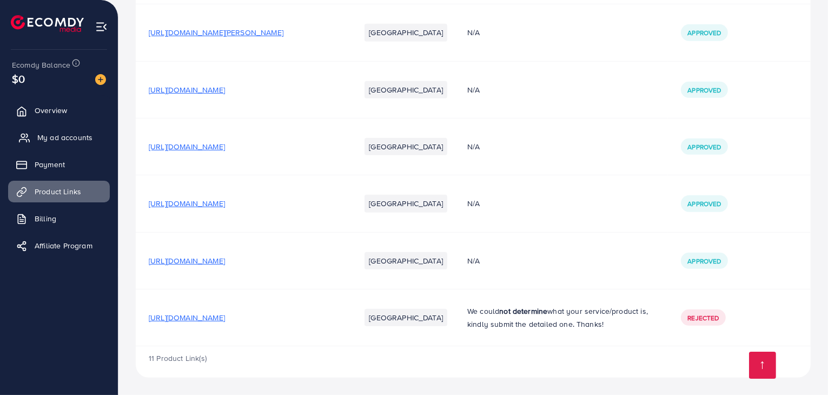 The image size is (828, 395). Describe the element at coordinates (58, 191) in the screenshot. I see `span: Product Links` at that location.